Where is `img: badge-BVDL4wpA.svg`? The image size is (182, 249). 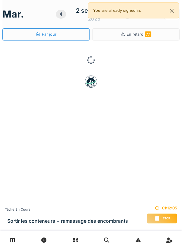 img: badge-BVDL4wpA.svg is located at coordinates (91, 82).